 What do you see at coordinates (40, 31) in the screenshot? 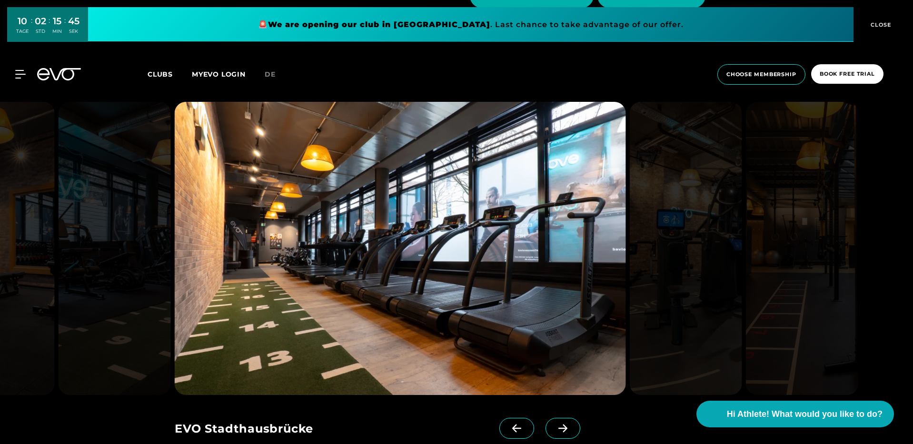
I see `div: STD` at bounding box center [40, 31].